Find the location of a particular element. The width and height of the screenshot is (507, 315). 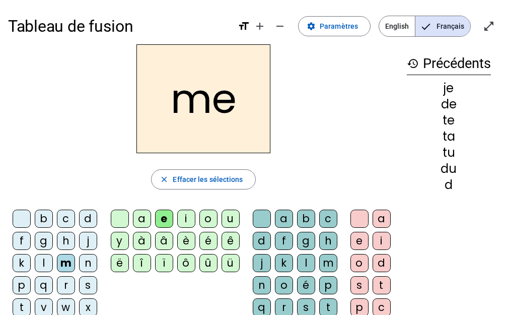

div: ô is located at coordinates (186, 263).